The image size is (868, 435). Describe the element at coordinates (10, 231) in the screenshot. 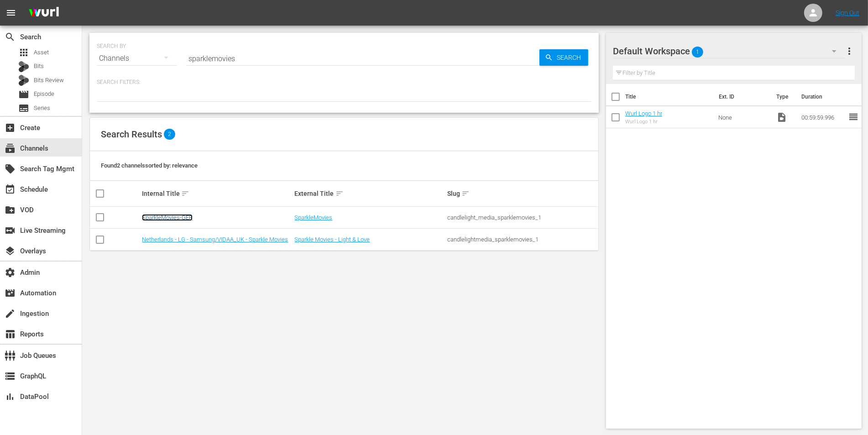

I see `span: Live Streaming` at that location.